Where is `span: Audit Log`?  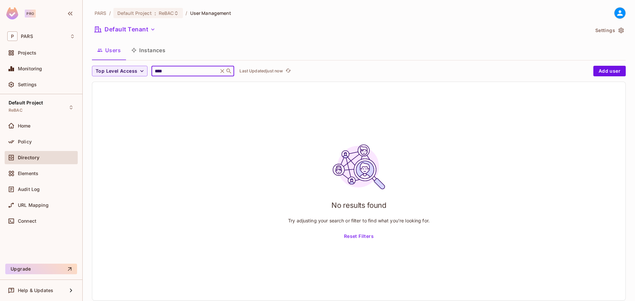
span: Audit Log is located at coordinates (29, 189).